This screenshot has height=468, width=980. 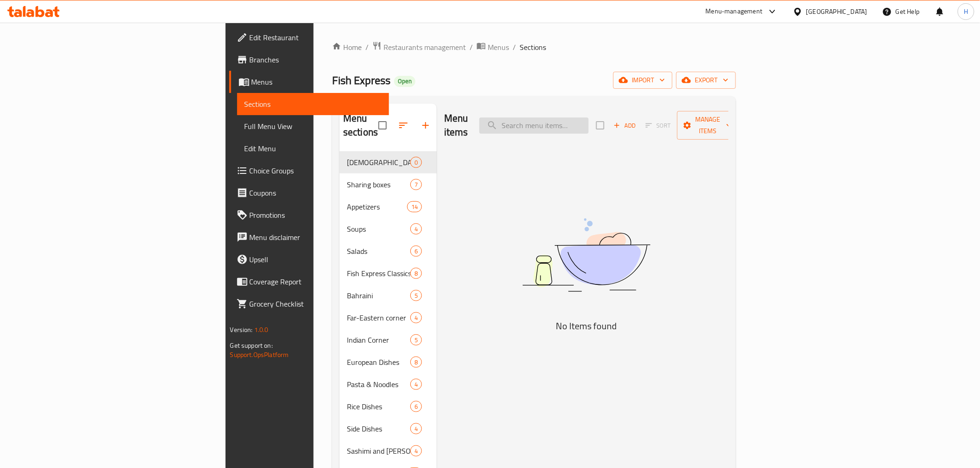 I want to click on div: Salads, so click(x=378, y=251).